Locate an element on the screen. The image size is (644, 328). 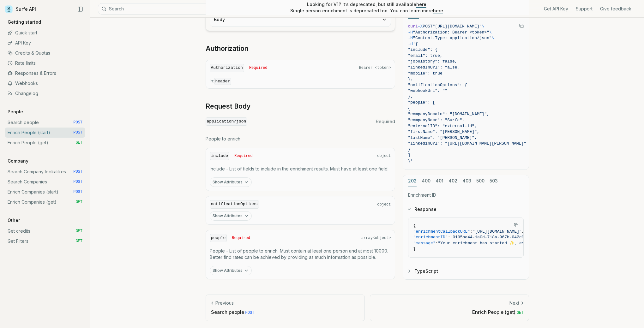
a: Enrich People (start) POST is located at coordinates (45, 133).